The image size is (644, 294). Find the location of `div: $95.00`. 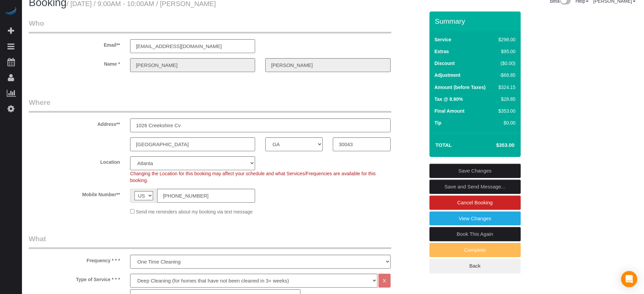

div: $95.00 is located at coordinates (506, 52).